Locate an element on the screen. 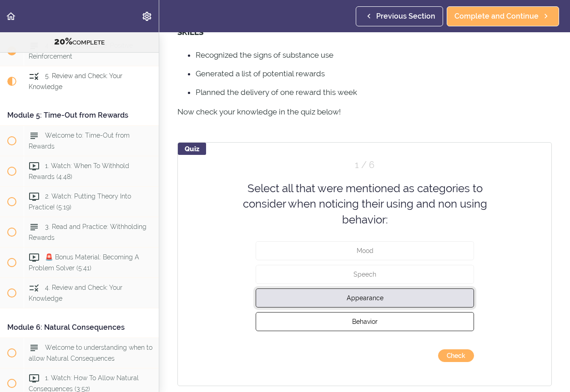 This screenshot has height=392, width=570. span: Behavior is located at coordinates (365, 322).